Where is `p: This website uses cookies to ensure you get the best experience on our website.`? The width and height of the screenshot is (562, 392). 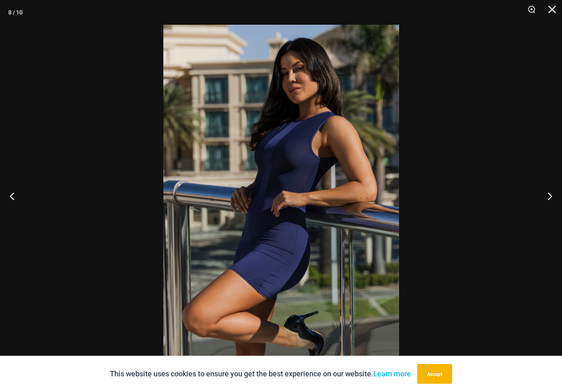 p: This website uses cookies to ensure you get the best experience on our website. is located at coordinates (261, 373).